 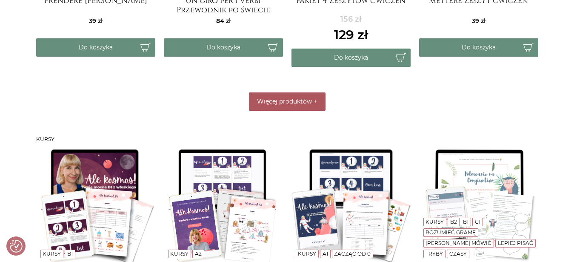 What do you see at coordinates (515, 242) in the screenshot?
I see `a: Lepiej pisać` at bounding box center [515, 242].